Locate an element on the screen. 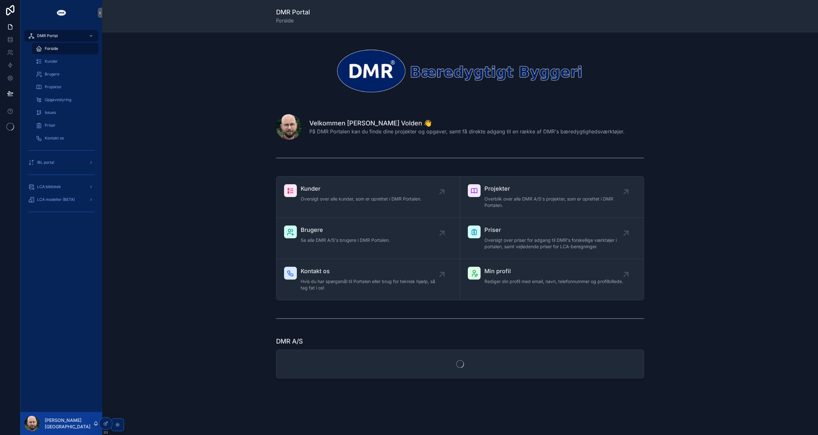 The height and width of the screenshot is (435, 818). a: LCA modeller (BETA) is located at coordinates (61, 199).